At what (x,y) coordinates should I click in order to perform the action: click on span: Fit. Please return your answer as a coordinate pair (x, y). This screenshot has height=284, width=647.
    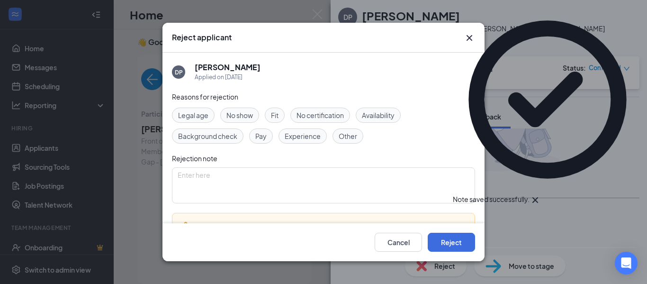
    Looking at the image, I should click on (275, 115).